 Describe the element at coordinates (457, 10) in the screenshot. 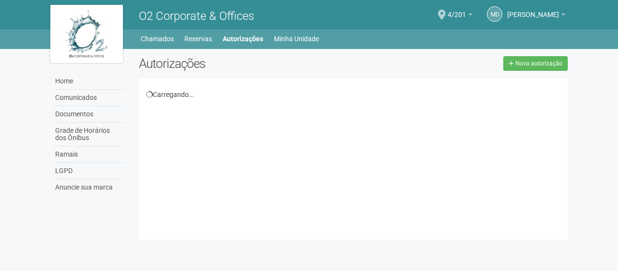

I see `span: 4/201` at that location.